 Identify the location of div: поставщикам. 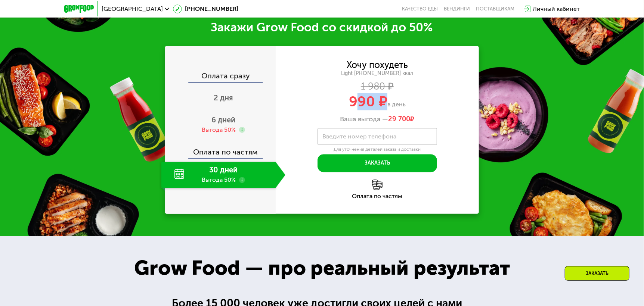
(495, 9).